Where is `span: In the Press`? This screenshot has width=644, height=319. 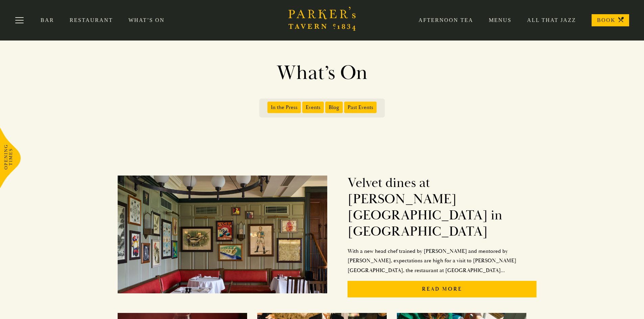 span: In the Press is located at coordinates (284, 107).